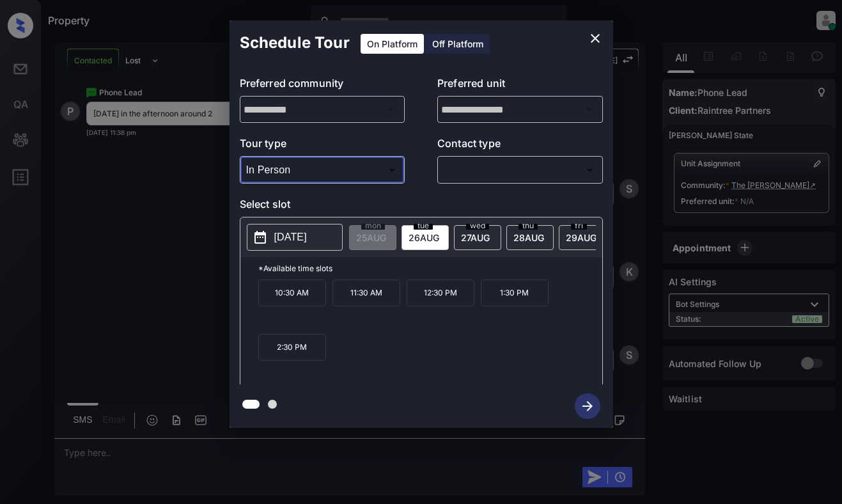  I want to click on p: Tour type, so click(322, 146).